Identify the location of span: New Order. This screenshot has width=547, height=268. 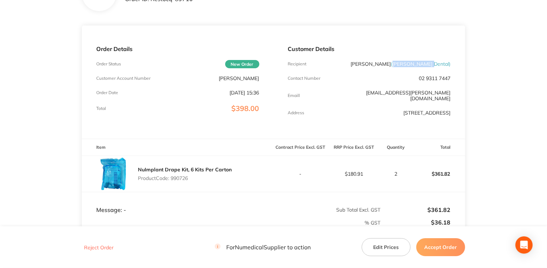
(242, 64).